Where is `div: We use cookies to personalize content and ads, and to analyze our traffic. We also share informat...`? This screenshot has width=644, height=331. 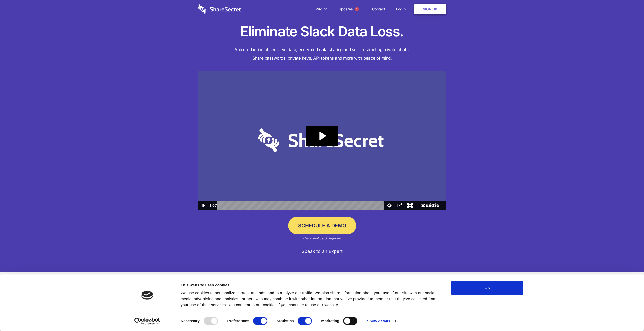
div: We use cookies to personalize content and ads, and to analyze our traffic. We also share informat... is located at coordinates (310, 299).